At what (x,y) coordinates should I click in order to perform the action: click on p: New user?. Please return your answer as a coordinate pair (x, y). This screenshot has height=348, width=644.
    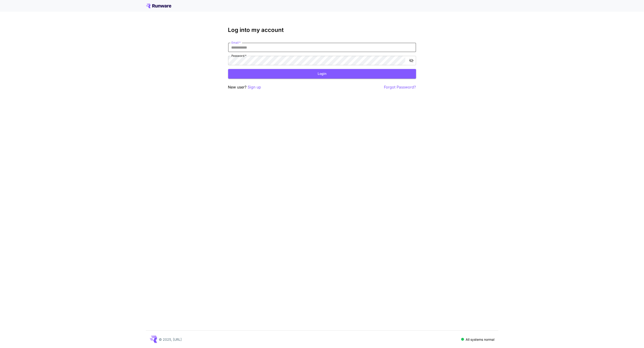
    Looking at the image, I should click on (244, 87).